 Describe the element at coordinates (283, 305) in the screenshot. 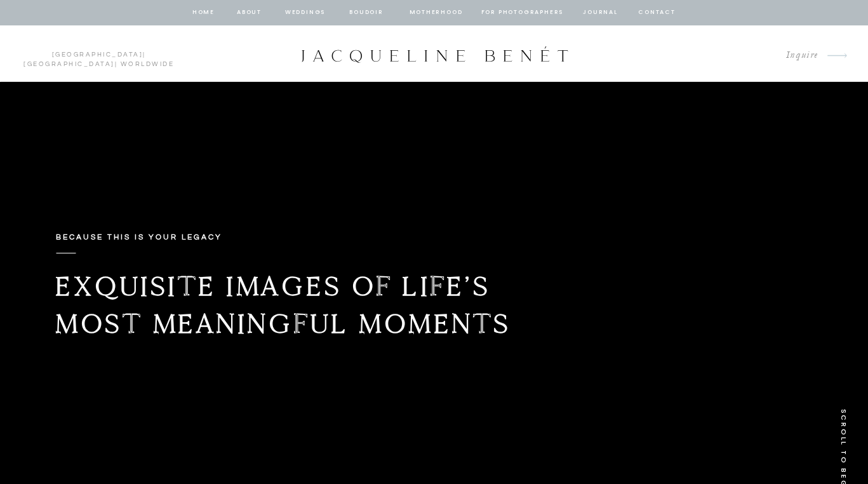

I see `b: Exquisite images of life’s most meaningful moments` at that location.